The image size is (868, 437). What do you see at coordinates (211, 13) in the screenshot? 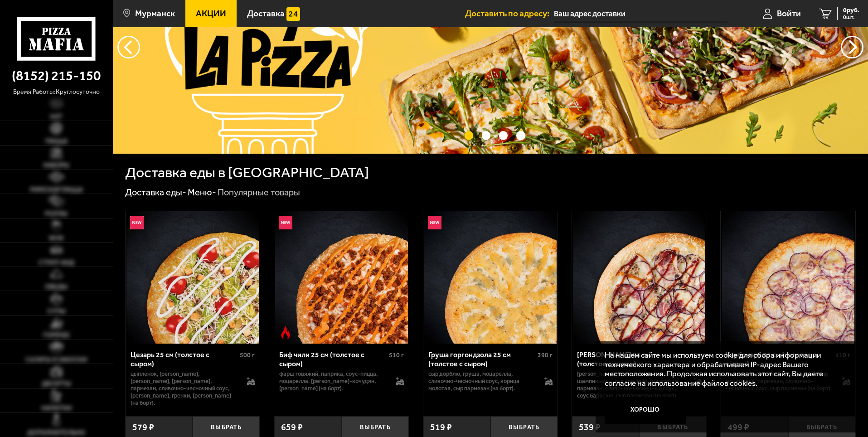
I see `span: Акции` at bounding box center [211, 13].